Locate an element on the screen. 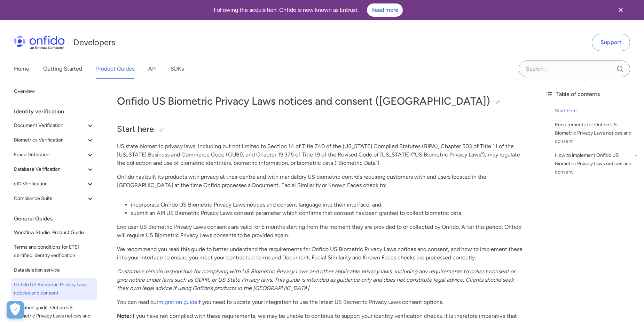 The height and width of the screenshot is (322, 644). div: Table of contents is located at coordinates (592, 94).